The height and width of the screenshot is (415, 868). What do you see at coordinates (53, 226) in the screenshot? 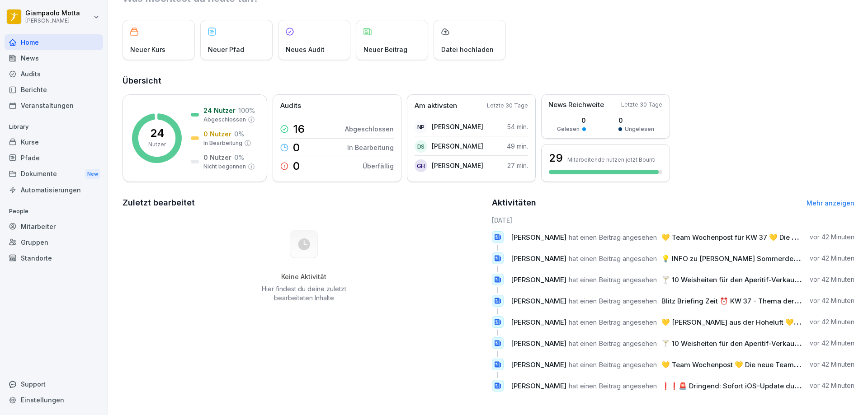
I see `a: Mitarbeiter` at bounding box center [53, 226].